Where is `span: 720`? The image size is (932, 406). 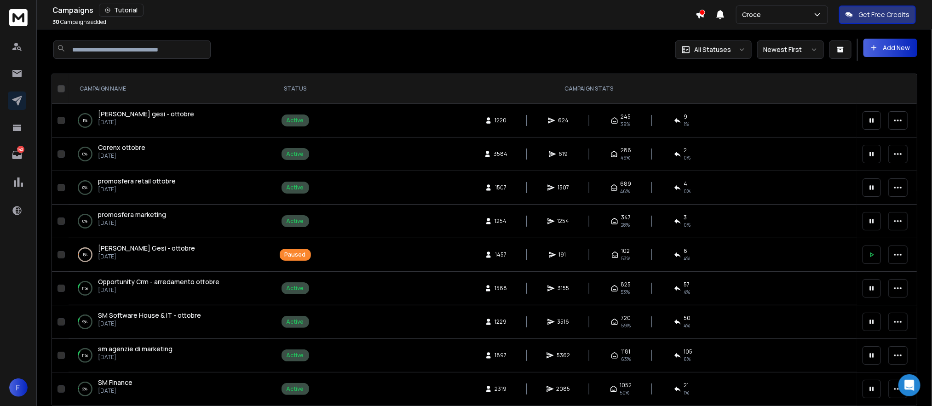
span: 720 is located at coordinates (626, 318).